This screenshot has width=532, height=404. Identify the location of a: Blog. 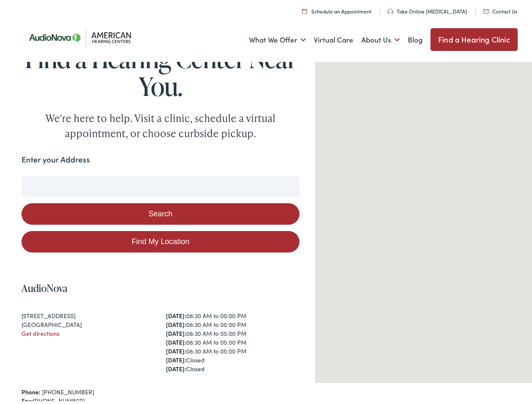
(415, 38).